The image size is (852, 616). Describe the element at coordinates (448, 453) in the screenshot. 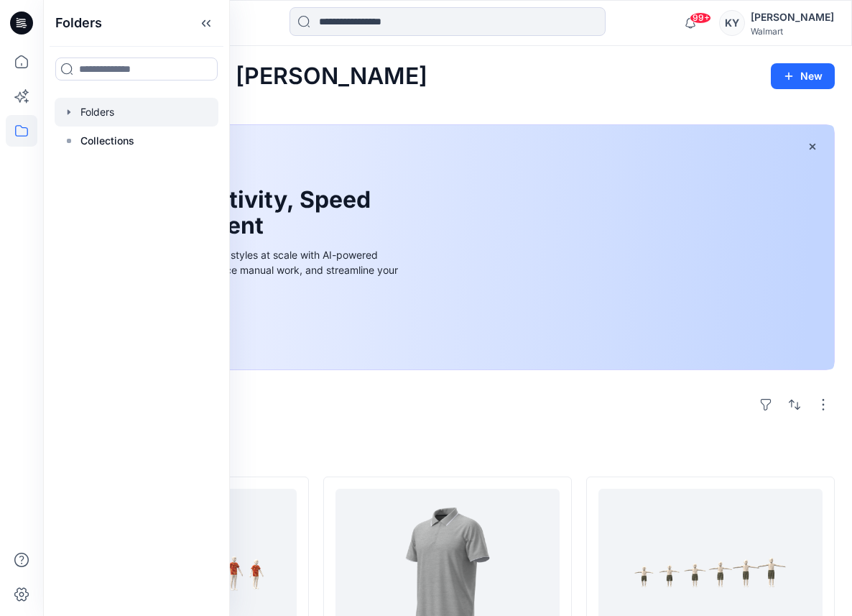

I see `h4: Styles` at that location.